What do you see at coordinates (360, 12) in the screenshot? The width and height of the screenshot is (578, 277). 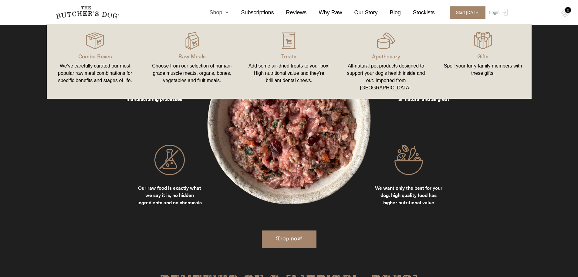 I see `a: Our Story` at bounding box center [360, 12].